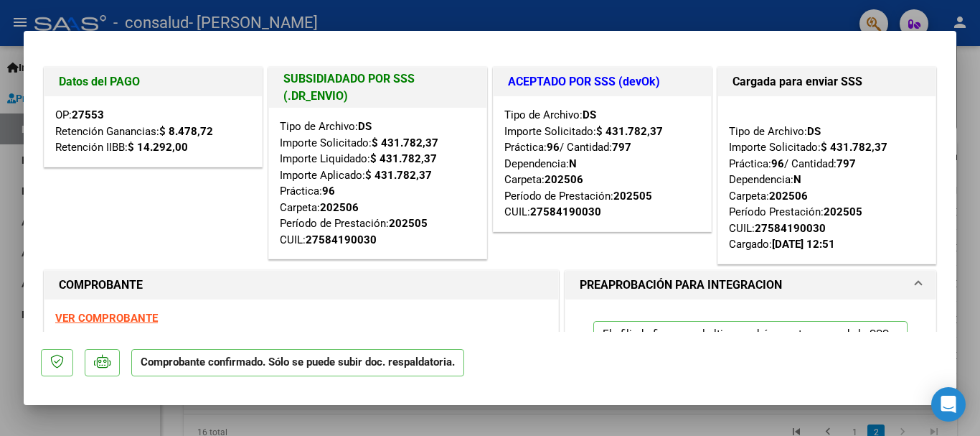 This screenshot has height=436, width=980. Describe the element at coordinates (377, 183) in the screenshot. I see `div: Tipo de Archivo: Importe Solicitado: Importe Liquidado: Importe Aplicado: Práctica: Carpeta: Perí...` at that location.